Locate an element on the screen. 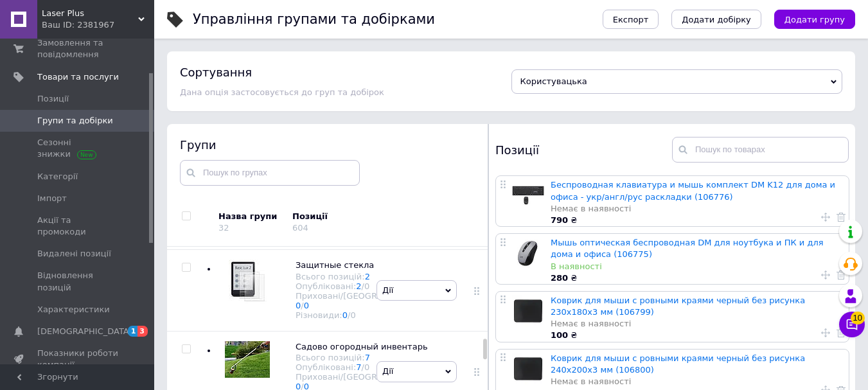 Image resolution: width=868 pixels, height=390 pixels. div: Ваш ID: 2381967 is located at coordinates (98, 25).